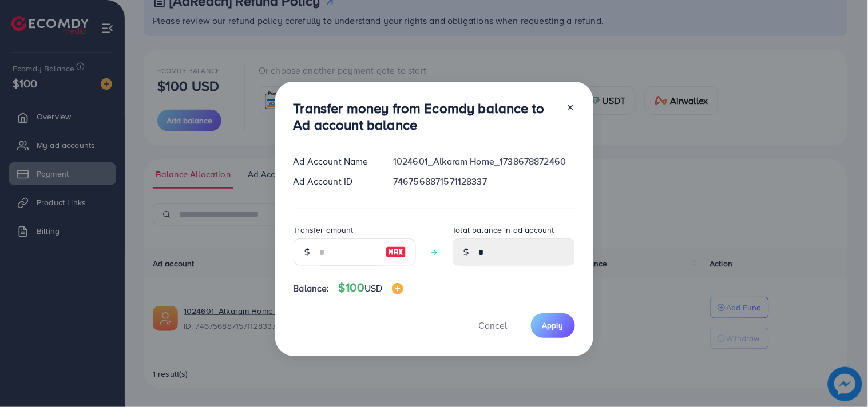 This screenshot has height=407, width=868. What do you see at coordinates (425, 117) in the screenshot?
I see `h3: Transfer money from Ecomdy balance to Ad account balance` at bounding box center [425, 117].